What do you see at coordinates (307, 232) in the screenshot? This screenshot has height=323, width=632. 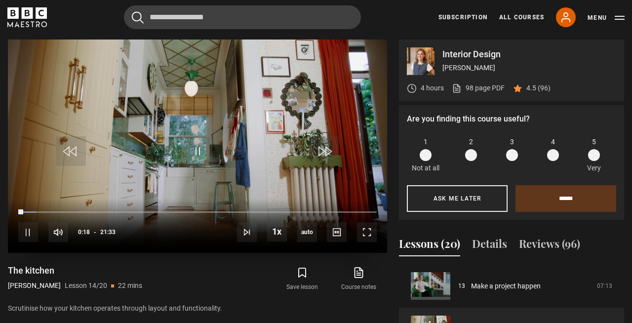 I see `div: Current quality: 720p` at bounding box center [307, 232].